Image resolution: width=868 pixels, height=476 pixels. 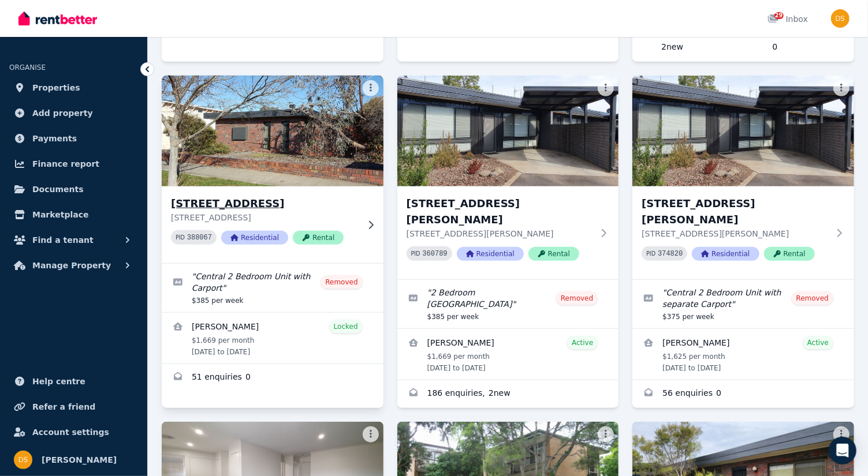 What do you see at coordinates (63, 240) in the screenshot?
I see `span: Find a tenant` at bounding box center [63, 240].